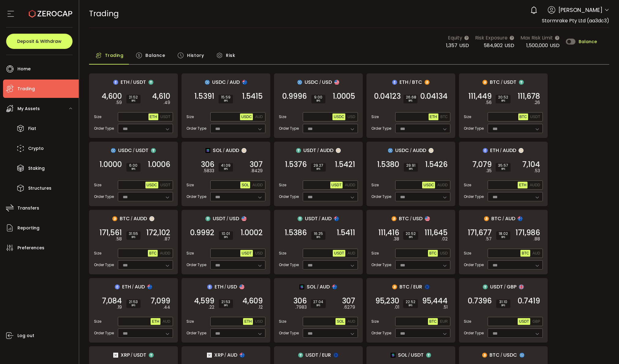 The image size is (619, 364). I want to click on span: 20.52, so click(411, 234).